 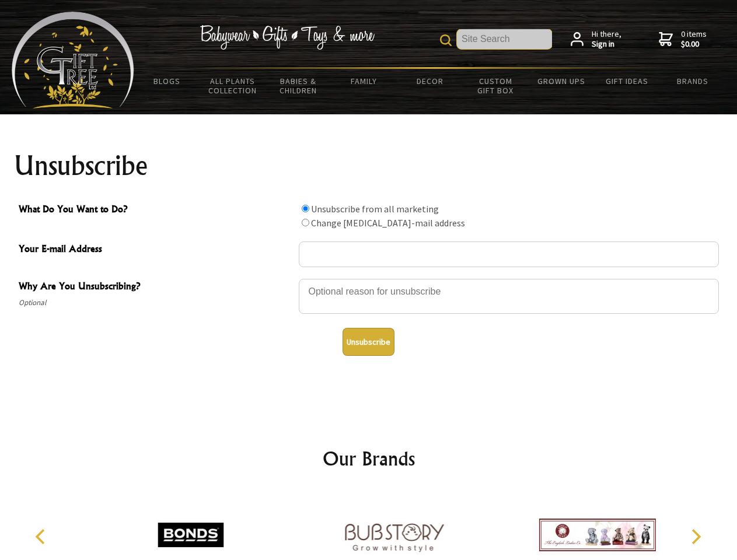 What do you see at coordinates (156, 287) in the screenshot?
I see `span: Why Are You Unsubscribing?` at bounding box center [156, 287].